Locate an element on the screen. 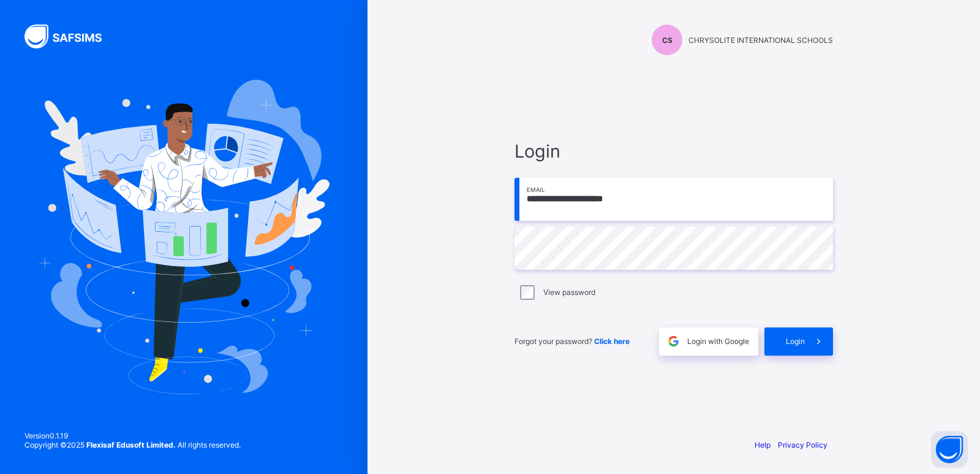 The height and width of the screenshot is (474, 980). span: Copyright © 2025 All rights reserved. is located at coordinates (132, 444).